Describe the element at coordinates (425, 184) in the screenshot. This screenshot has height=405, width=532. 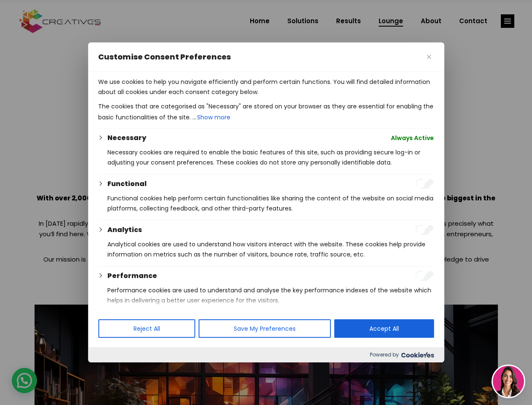
I see `input: Enable Functional` at that location.